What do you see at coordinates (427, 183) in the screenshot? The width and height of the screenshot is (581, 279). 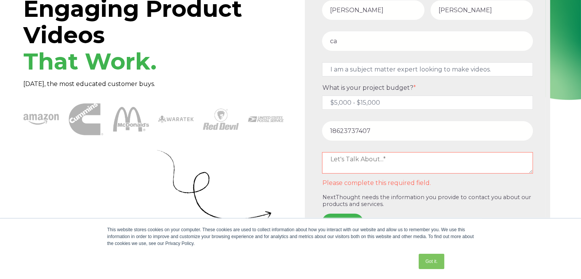 I see `label: Please complete this required field.` at bounding box center [427, 183].